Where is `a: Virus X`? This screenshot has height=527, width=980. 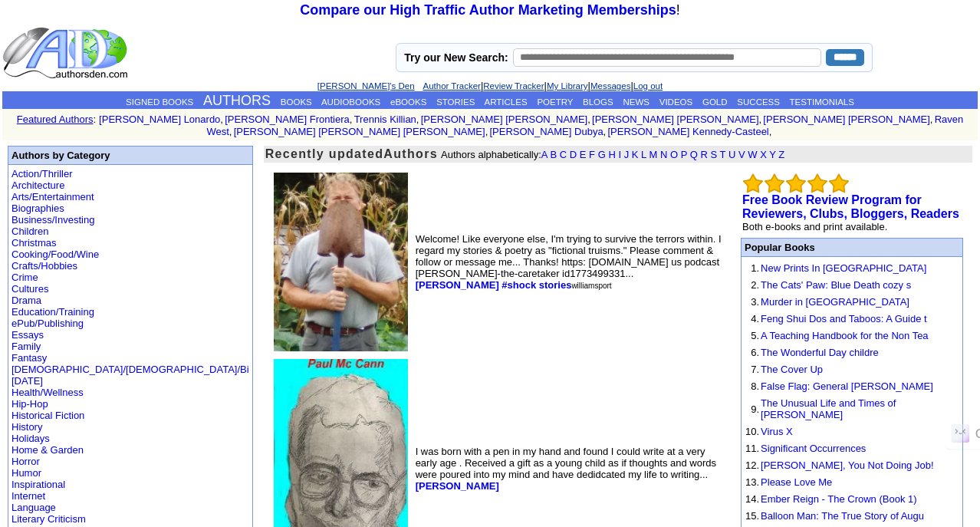
a: Virus X is located at coordinates (777, 431).